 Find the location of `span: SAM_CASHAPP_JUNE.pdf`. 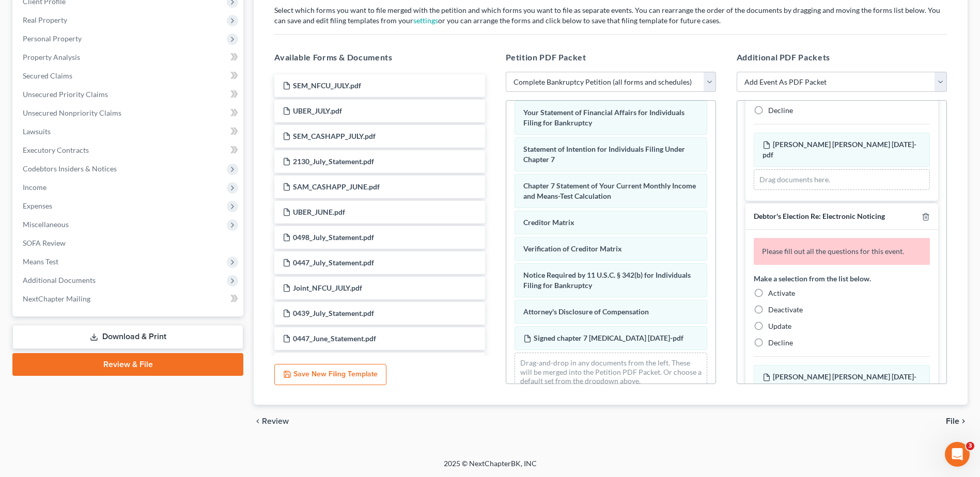

span: SAM_CASHAPP_JUNE.pdf is located at coordinates (336, 186).